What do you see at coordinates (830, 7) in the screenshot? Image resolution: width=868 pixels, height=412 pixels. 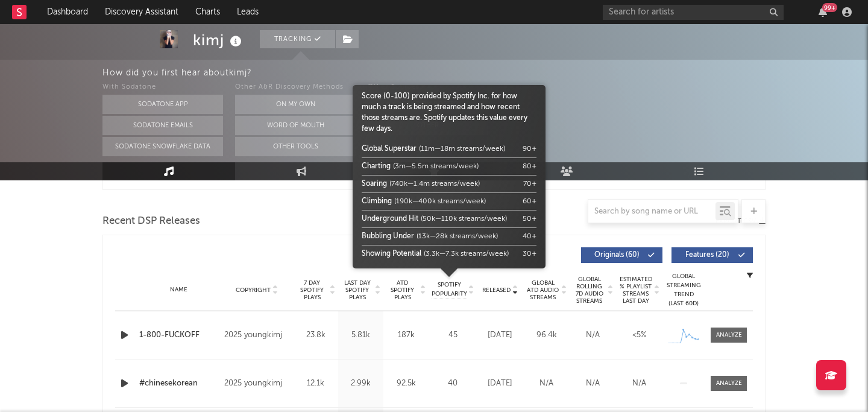 I see `div: 99 +` at bounding box center [830, 7].